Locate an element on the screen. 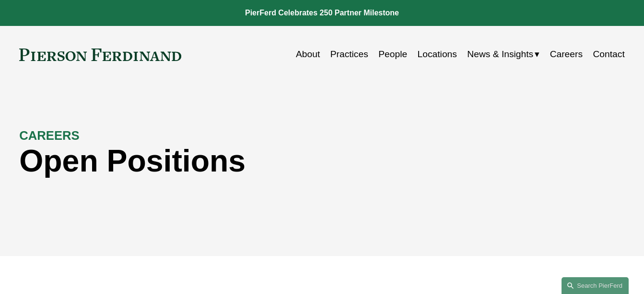  h1: Open Positions is located at coordinates (246, 161).